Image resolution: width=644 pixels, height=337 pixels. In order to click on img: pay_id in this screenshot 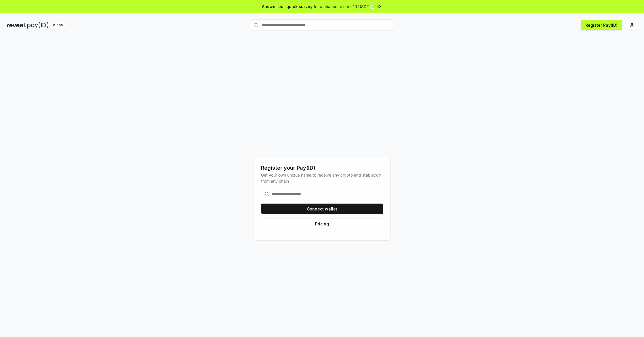, I will do `click(38, 25)`.